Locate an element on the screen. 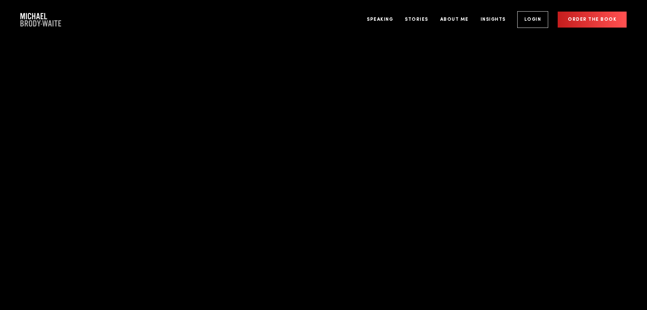 The image size is (647, 310). a: Speaking is located at coordinates (380, 19).